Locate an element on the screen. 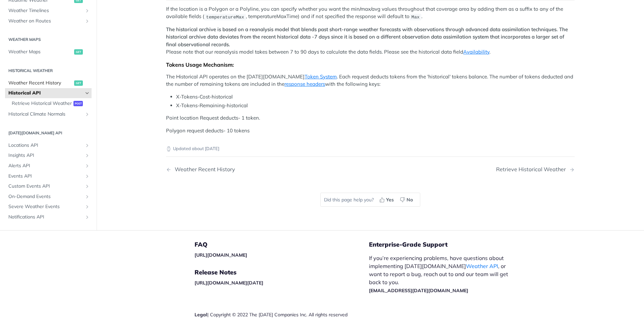 The height and width of the screenshot is (321, 644). a: Weather API is located at coordinates (482, 266).